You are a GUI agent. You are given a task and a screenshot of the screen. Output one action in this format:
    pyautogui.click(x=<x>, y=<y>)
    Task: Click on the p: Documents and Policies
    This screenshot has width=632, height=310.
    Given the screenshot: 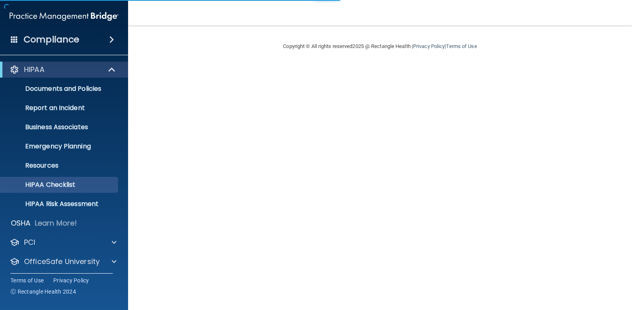 What is the action you would take?
    pyautogui.click(x=60, y=89)
    